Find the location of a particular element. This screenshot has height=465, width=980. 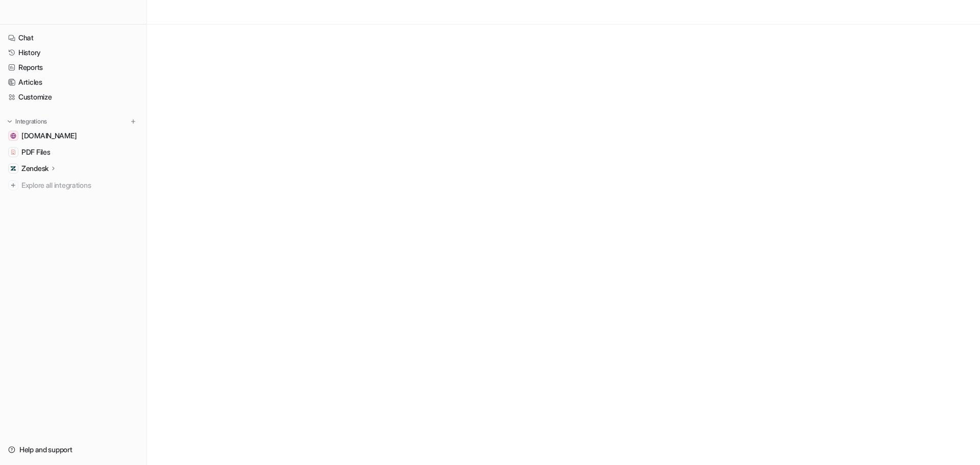

a: PDF FilesPDF Files is located at coordinates (73, 152).